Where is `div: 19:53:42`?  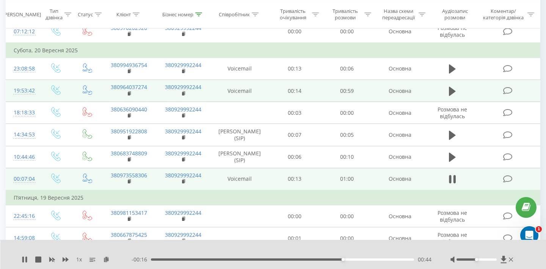
div: 19:53:42 is located at coordinates (23, 91).